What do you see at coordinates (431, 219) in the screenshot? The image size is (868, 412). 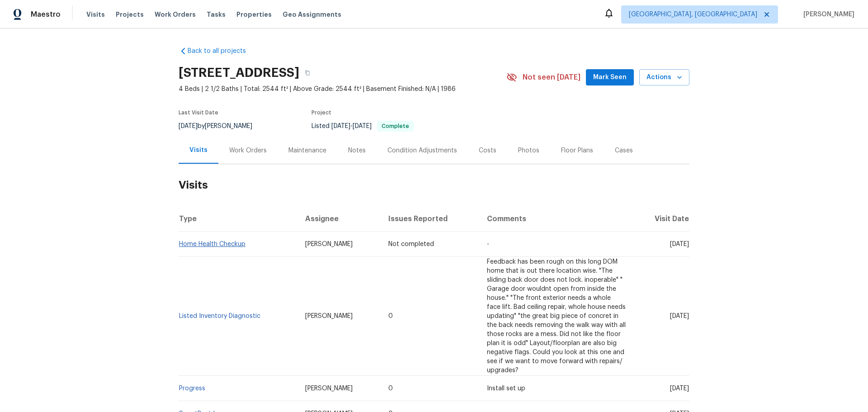 I see `th: Issues Reported` at bounding box center [431, 219].